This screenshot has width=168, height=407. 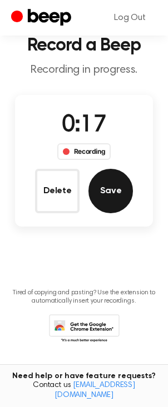 What do you see at coordinates (84, 46) in the screenshot?
I see `h1: Record a Beep` at bounding box center [84, 46].